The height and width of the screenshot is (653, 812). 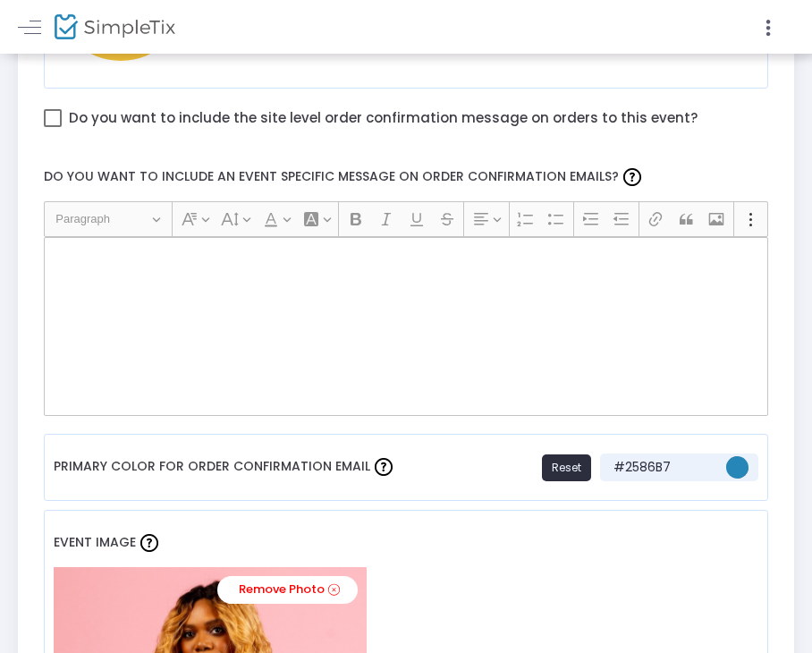 I want to click on label: Primary Color For Order Confirmation Email, so click(x=225, y=467).